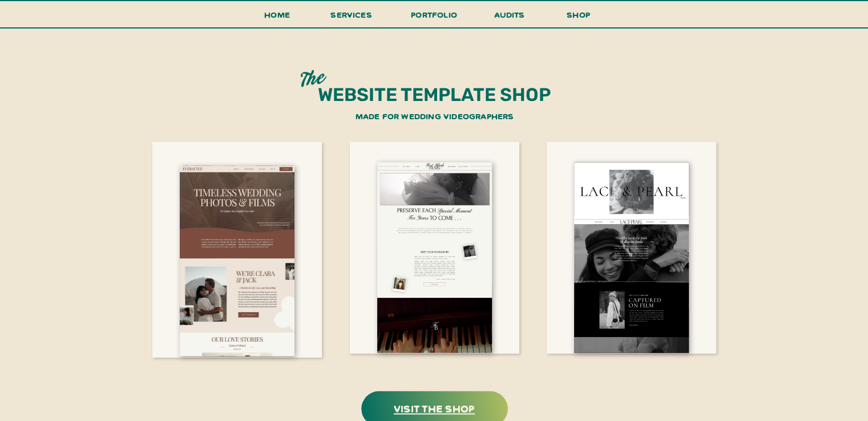 The image size is (868, 421). What do you see at coordinates (435, 117) in the screenshot?
I see `h1: made for wedding videographers` at bounding box center [435, 117].